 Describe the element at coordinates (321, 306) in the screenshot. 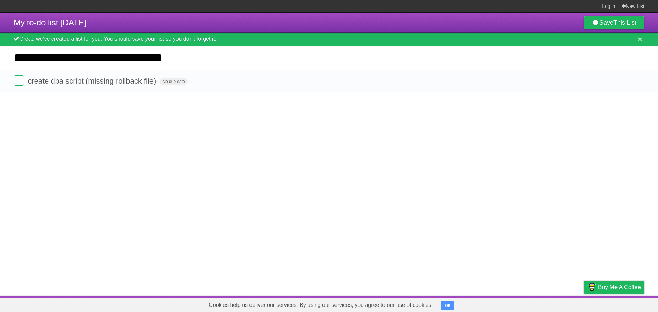

I see `span: Cookies help us deliver our services. By using our services, you agree to our use of cookies.` at that location.